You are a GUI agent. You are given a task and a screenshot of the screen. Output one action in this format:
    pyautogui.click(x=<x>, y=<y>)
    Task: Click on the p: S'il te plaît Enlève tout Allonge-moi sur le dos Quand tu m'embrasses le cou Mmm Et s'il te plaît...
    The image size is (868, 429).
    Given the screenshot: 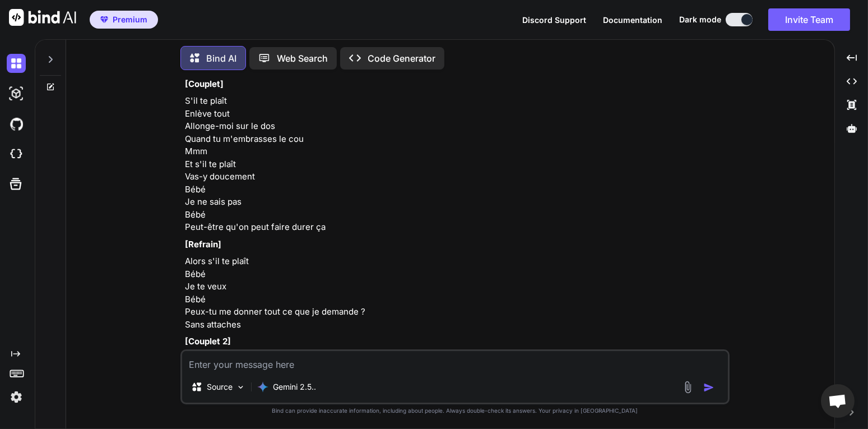 What is the action you would take?
    pyautogui.click(x=456, y=164)
    